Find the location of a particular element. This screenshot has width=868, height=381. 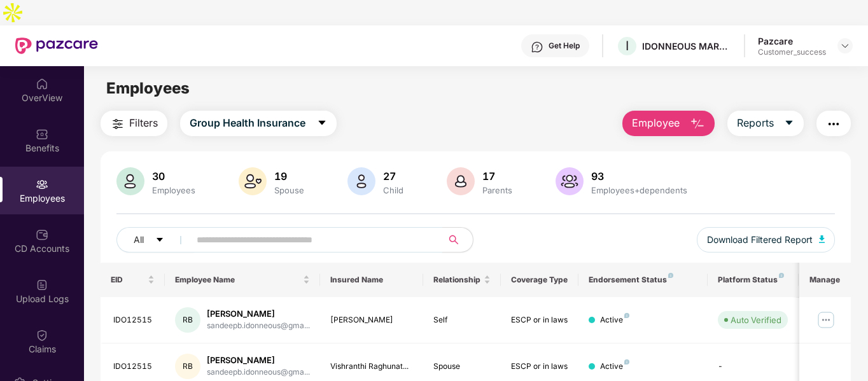

button: search is located at coordinates (458, 240).